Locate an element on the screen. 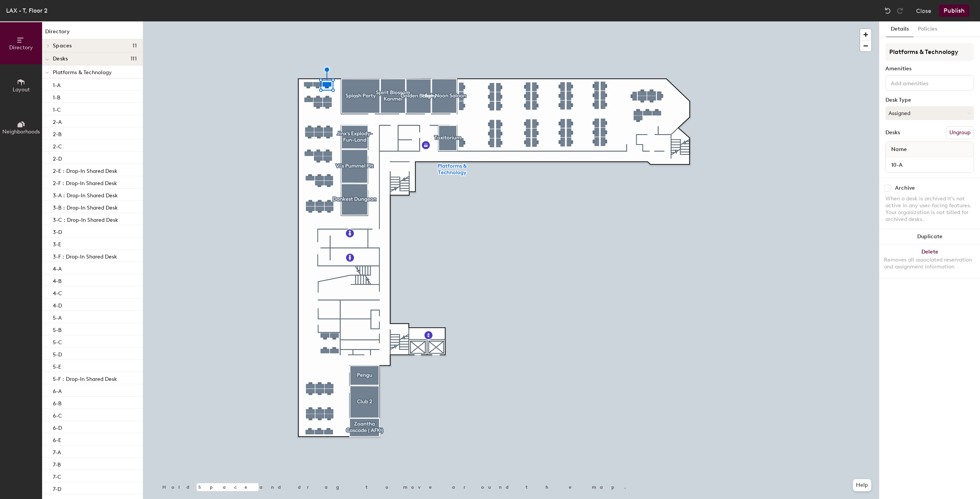 The image size is (980, 499). div: Desk Type is located at coordinates (929, 100).